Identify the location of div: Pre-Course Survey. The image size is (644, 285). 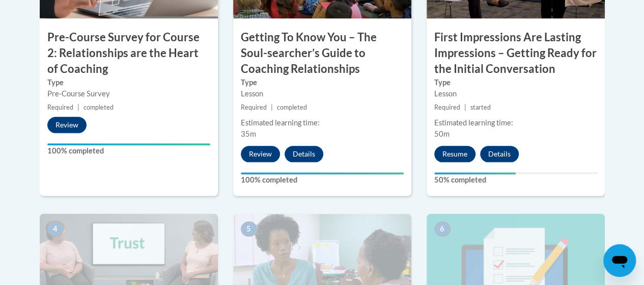
(129, 94).